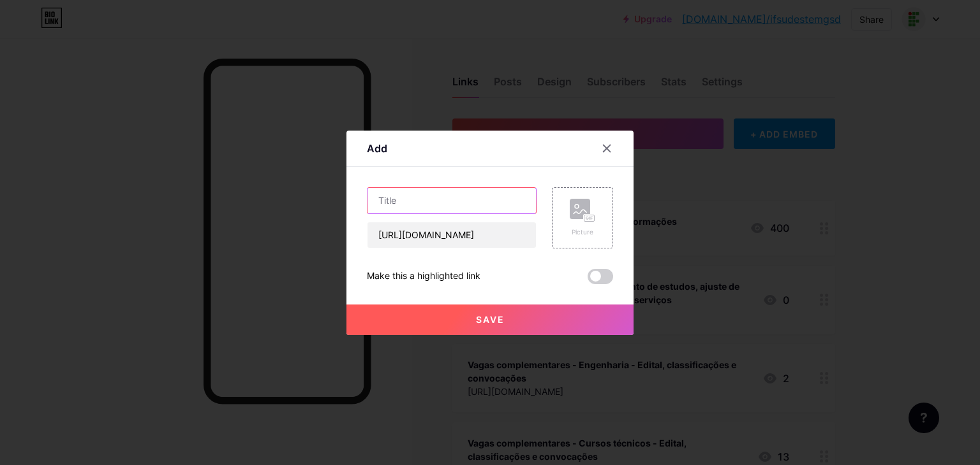  What do you see at coordinates (582, 232) in the screenshot?
I see `div: Picture` at bounding box center [582, 232].